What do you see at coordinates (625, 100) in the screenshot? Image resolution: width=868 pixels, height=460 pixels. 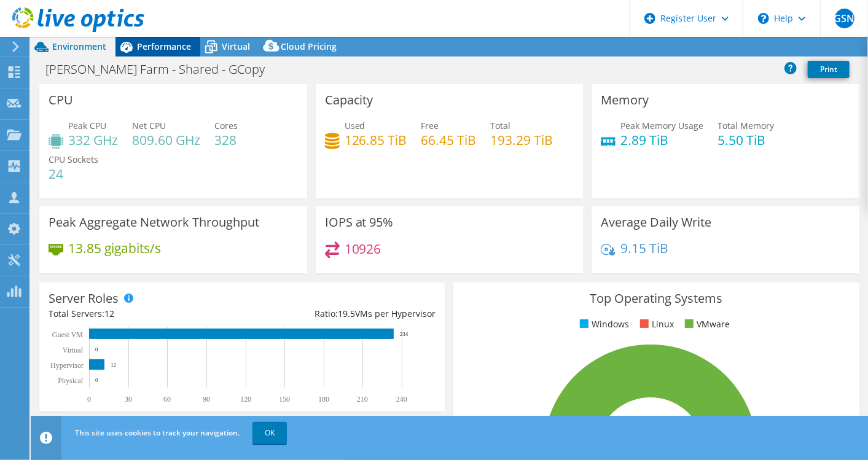 I see `h3: Memory` at bounding box center [625, 100].